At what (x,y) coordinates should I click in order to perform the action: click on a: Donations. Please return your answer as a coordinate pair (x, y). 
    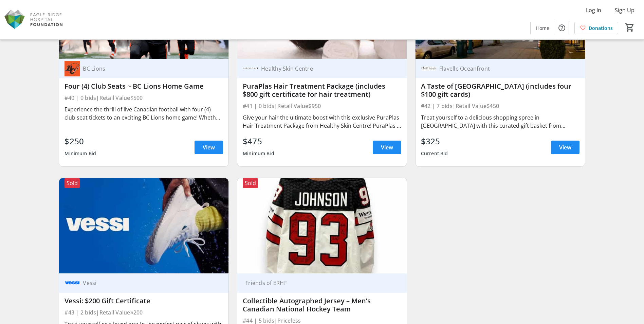
    Looking at the image, I should click on (596, 28).